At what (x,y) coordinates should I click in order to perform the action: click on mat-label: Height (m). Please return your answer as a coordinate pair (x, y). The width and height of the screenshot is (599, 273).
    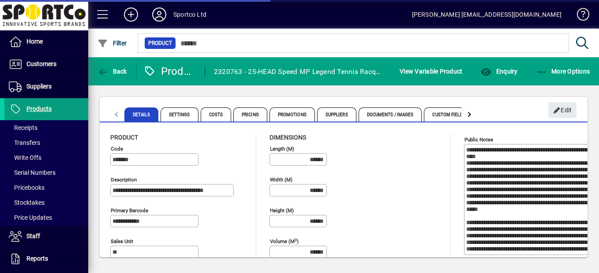
    Looking at the image, I should click on (282, 211).